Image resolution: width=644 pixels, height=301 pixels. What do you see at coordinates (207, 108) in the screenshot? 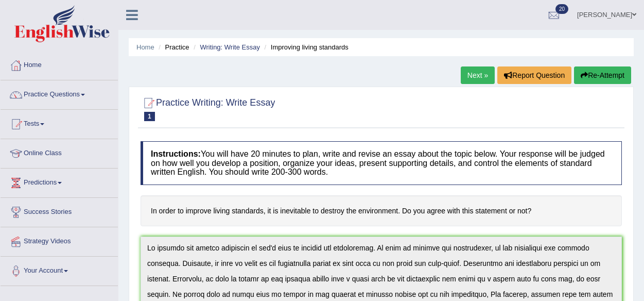
I see `h2: Practice Writing: Write Essay` at bounding box center [207, 108].